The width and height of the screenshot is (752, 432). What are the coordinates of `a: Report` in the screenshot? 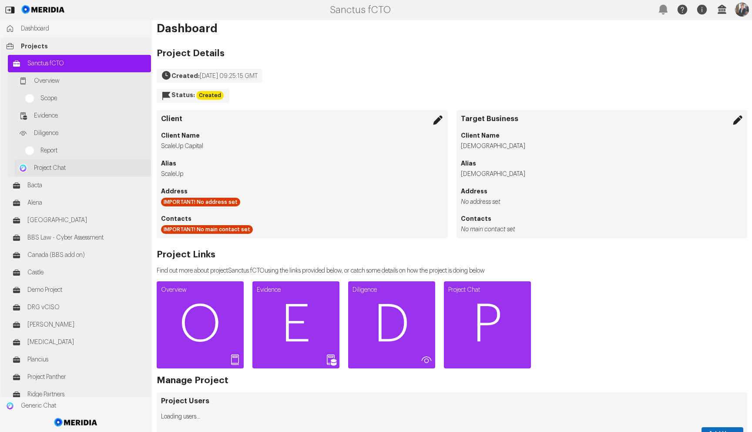 It's located at (86, 151).